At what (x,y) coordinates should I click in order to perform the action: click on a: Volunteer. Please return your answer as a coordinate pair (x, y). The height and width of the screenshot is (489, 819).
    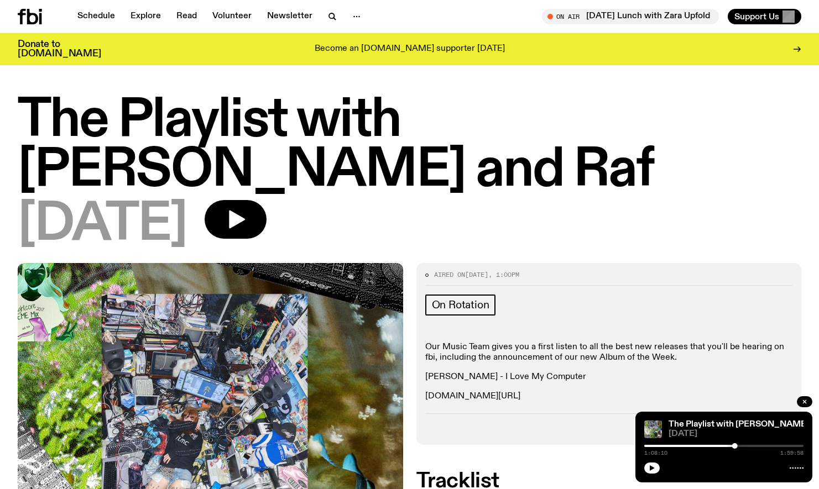
    Looking at the image, I should click on (232, 17).